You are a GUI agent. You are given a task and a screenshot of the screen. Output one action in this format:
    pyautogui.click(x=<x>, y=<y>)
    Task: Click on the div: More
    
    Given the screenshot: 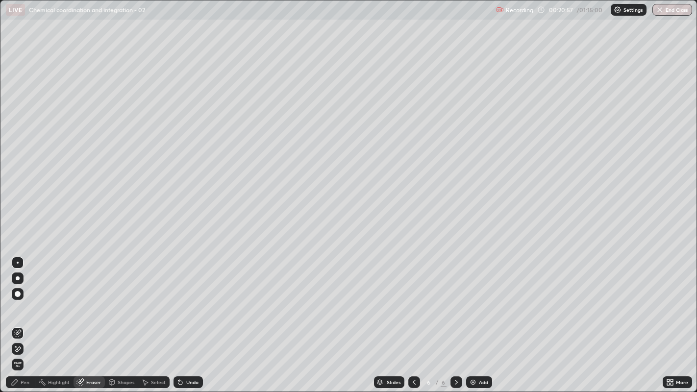 What is the action you would take?
    pyautogui.click(x=681, y=382)
    